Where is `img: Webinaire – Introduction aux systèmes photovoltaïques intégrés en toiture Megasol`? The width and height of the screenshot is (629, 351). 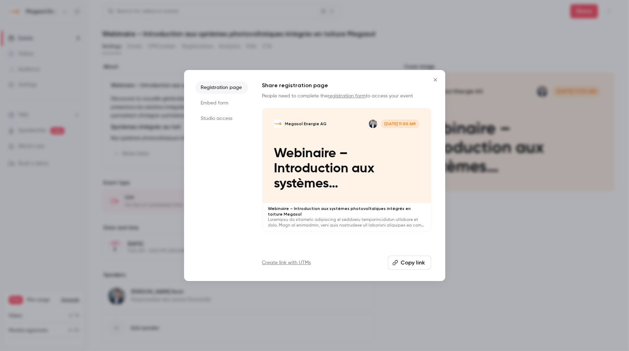 img: Webinaire – Introduction aux systèmes photovoltaïques intégrés en toiture Megasol is located at coordinates (278, 124).